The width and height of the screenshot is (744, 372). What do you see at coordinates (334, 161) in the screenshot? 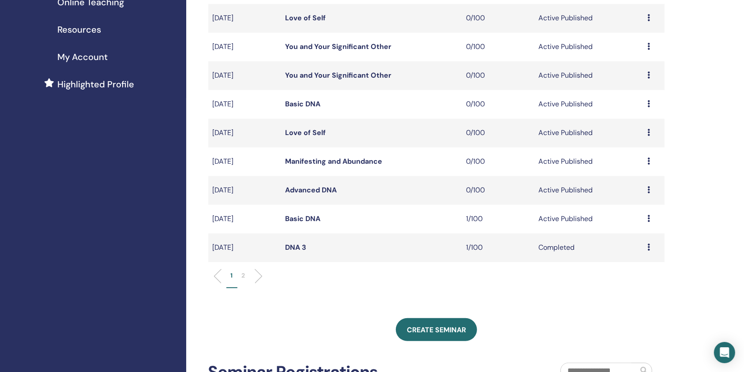
I see `a: Manifesting and Abundance` at bounding box center [334, 161].